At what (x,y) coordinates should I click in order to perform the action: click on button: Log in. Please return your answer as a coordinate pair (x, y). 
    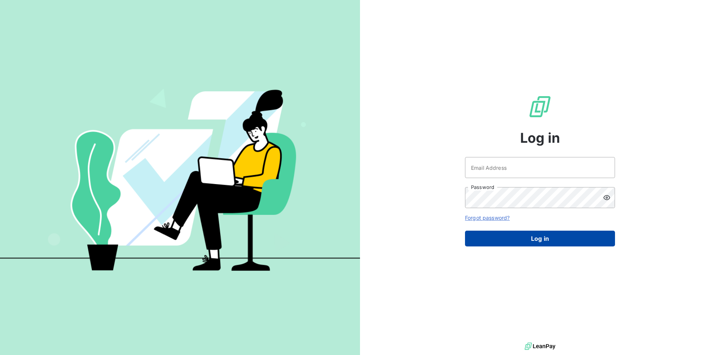
    Looking at the image, I should click on (540, 238).